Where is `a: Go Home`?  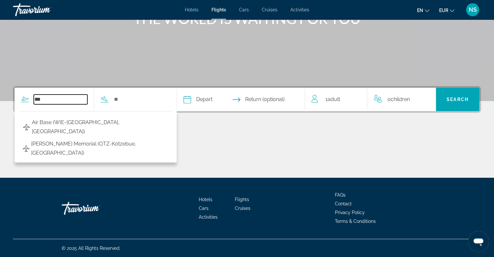
a: Go Home is located at coordinates (94, 208).